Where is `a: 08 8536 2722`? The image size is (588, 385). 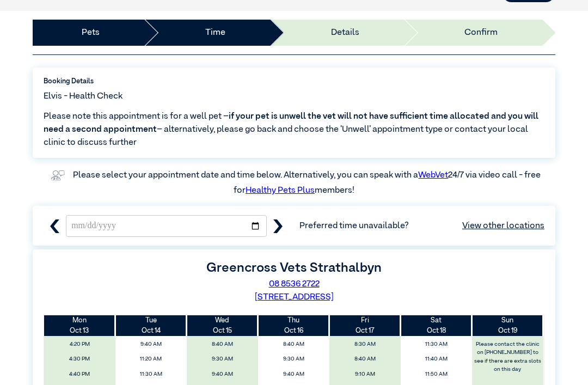
a: 08 8536 2722 is located at coordinates (294, 284).